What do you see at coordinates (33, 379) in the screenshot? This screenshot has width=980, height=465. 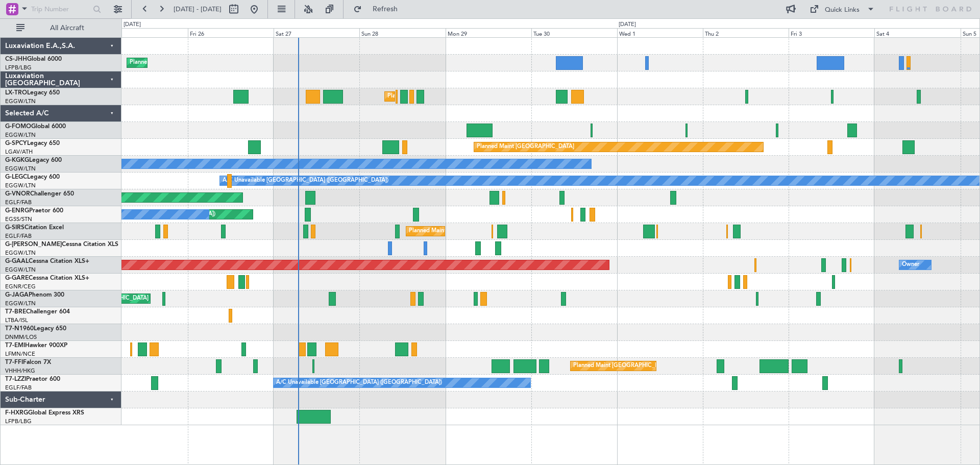 I see `a: T7-LZZIPraetor 600` at bounding box center [33, 379].